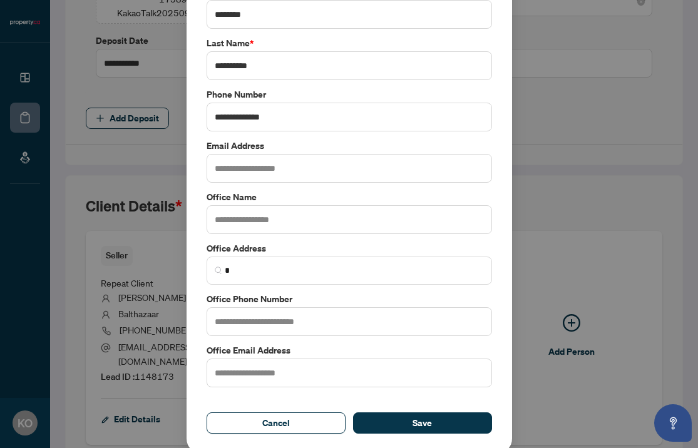 The height and width of the screenshot is (448, 698). What do you see at coordinates (276, 423) in the screenshot?
I see `span: Cancel` at bounding box center [276, 423].